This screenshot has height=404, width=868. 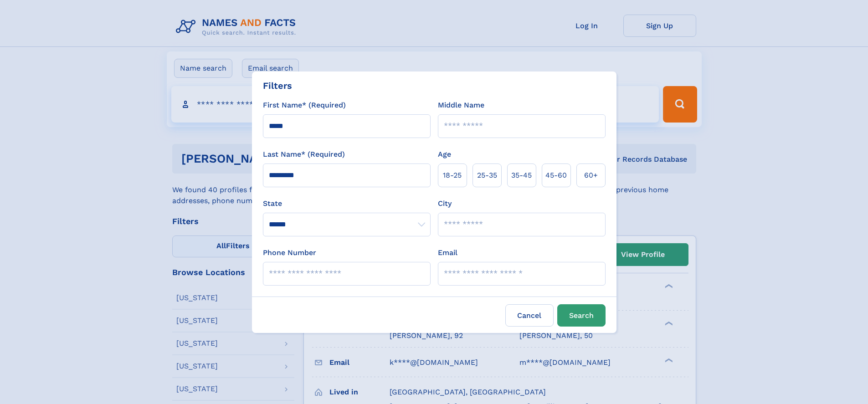 What do you see at coordinates (581, 316) in the screenshot?
I see `button: Search` at bounding box center [581, 316].